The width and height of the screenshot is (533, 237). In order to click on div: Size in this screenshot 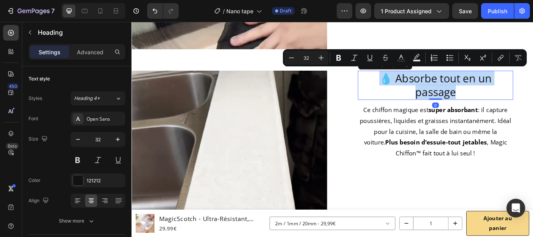, I will do `click(39, 139)`.